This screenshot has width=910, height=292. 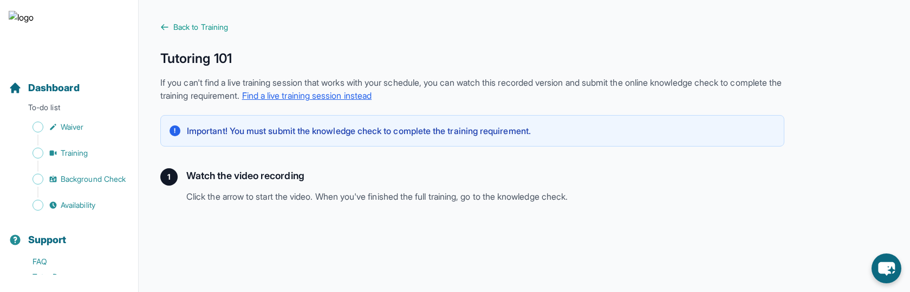 What do you see at coordinates (73, 179) in the screenshot?
I see `a: Background Check` at bounding box center [73, 179].